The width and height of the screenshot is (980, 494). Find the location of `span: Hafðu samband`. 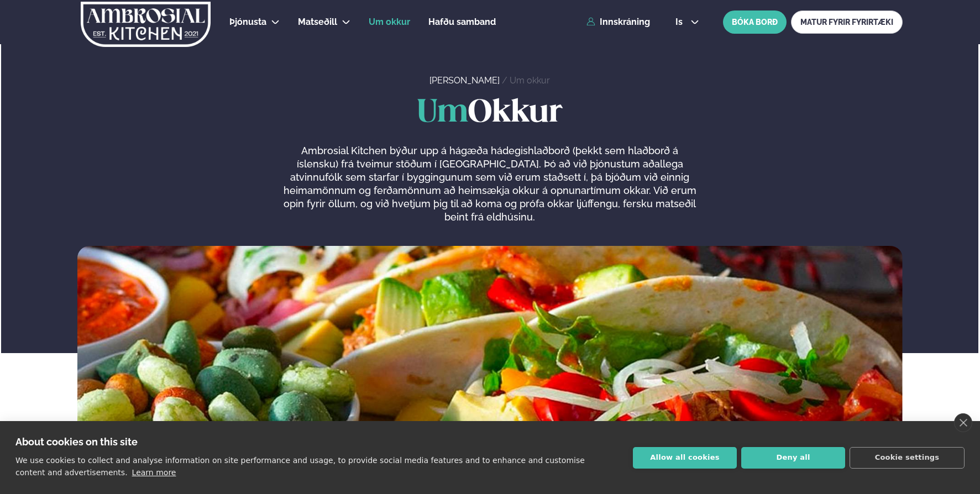

span: Hafðu samband is located at coordinates (462, 21).